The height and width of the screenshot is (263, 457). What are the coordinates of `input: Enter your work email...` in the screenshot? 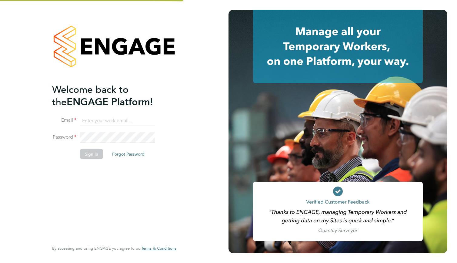 It's located at (117, 121).